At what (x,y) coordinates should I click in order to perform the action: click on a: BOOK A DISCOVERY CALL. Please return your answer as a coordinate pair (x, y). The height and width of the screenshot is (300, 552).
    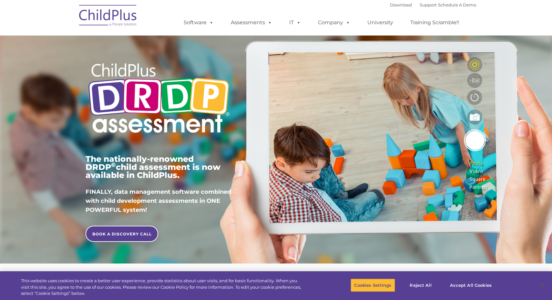
    Looking at the image, I should click on (122, 234).